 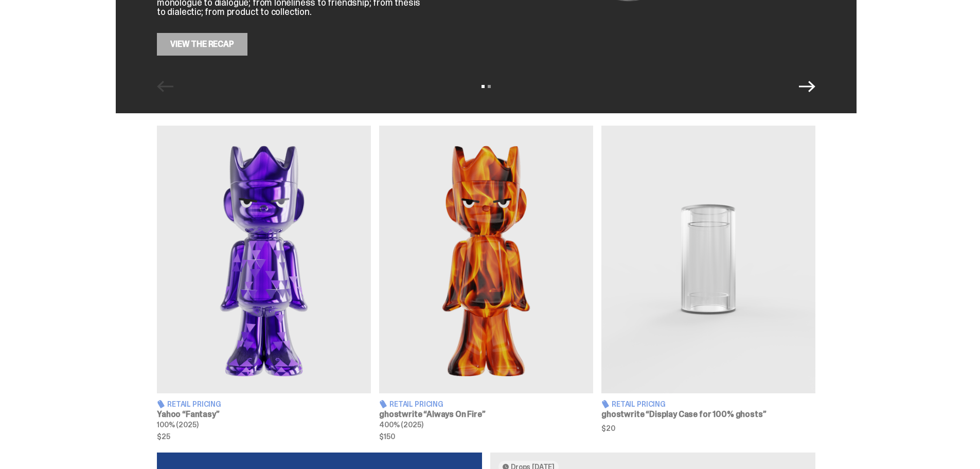 What do you see at coordinates (264, 436) in the screenshot?
I see `span: $25` at bounding box center [264, 436].